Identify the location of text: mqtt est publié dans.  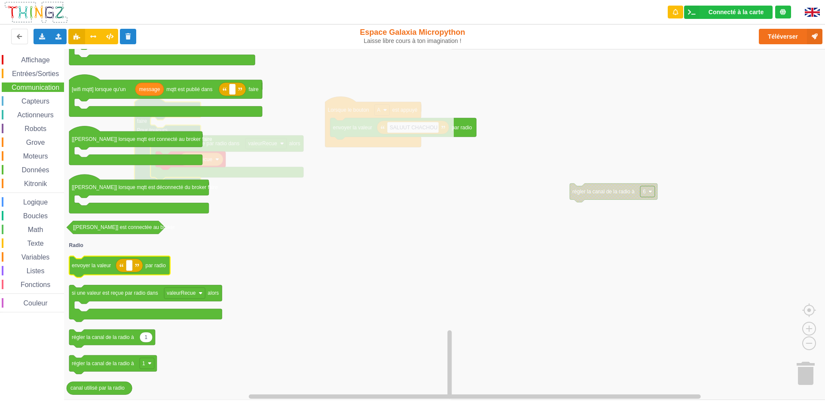
(189, 89).